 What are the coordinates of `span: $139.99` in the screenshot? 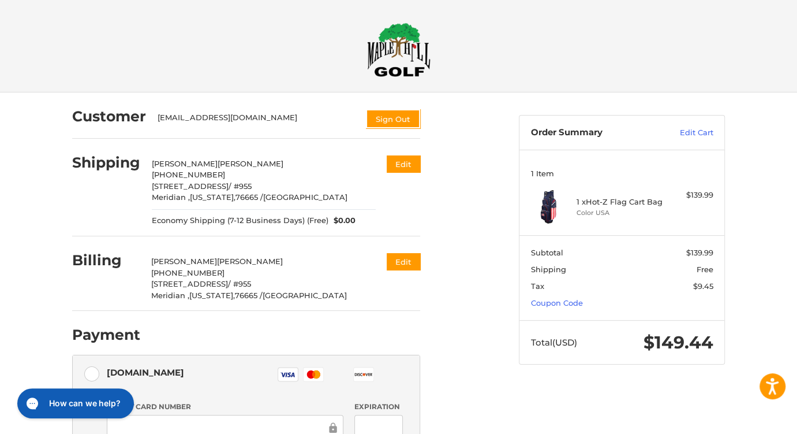 It's located at (700, 252).